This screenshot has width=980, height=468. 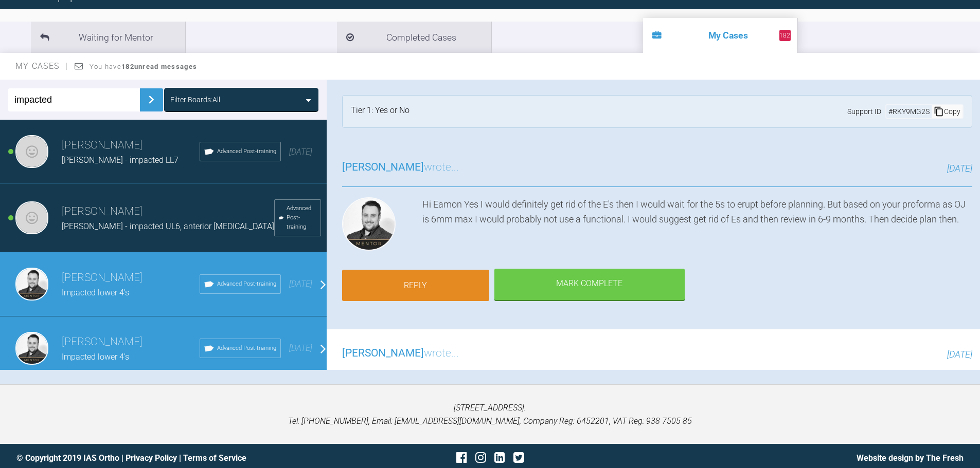 What do you see at coordinates (414, 37) in the screenshot?
I see `li: Completed Cases` at bounding box center [414, 37].